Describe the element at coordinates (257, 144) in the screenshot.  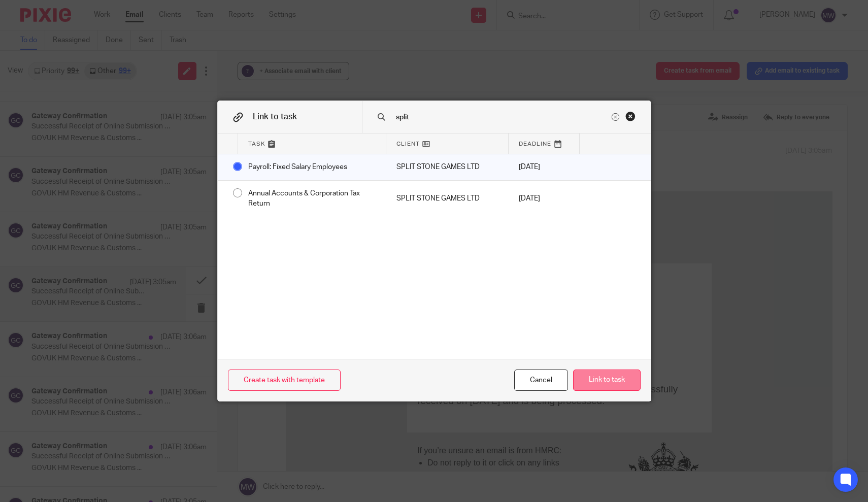
I see `span: Task` at that location.